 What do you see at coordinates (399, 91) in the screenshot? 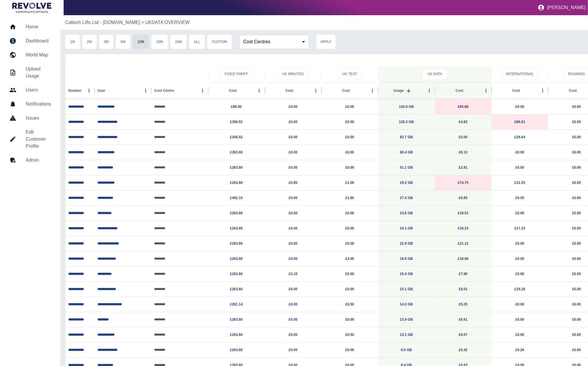
I see `div: Usage` at bounding box center [399, 91].